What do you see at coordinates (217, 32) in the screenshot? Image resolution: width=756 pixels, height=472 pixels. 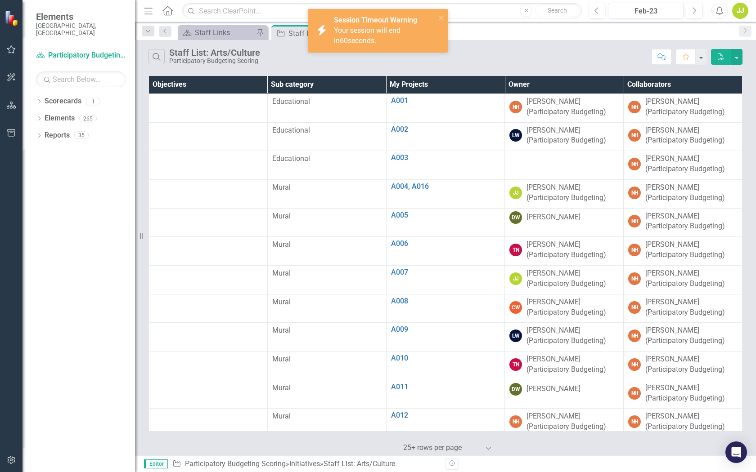 I see `a: Staff Links` at bounding box center [217, 32].